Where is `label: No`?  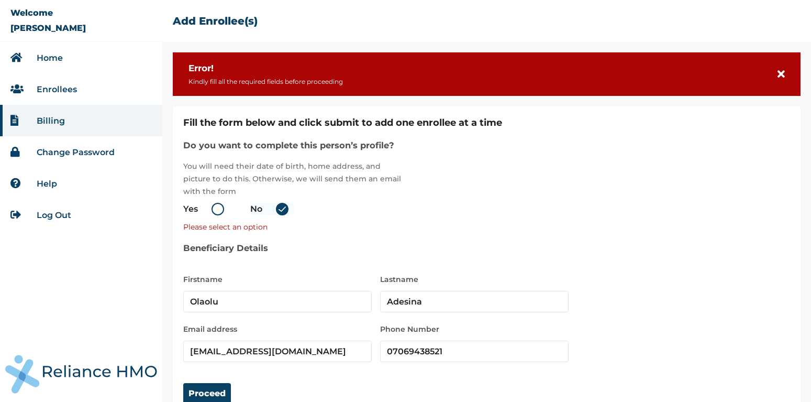
label: No is located at coordinates (272, 209).